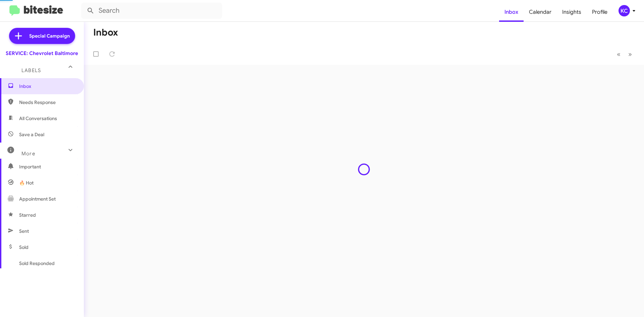  I want to click on a: Profile, so click(599, 12).